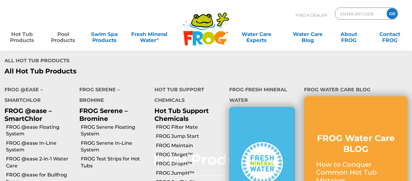  Describe the element at coordinates (190, 127) in the screenshot. I see `a: FROG Filter Mate` at that location.